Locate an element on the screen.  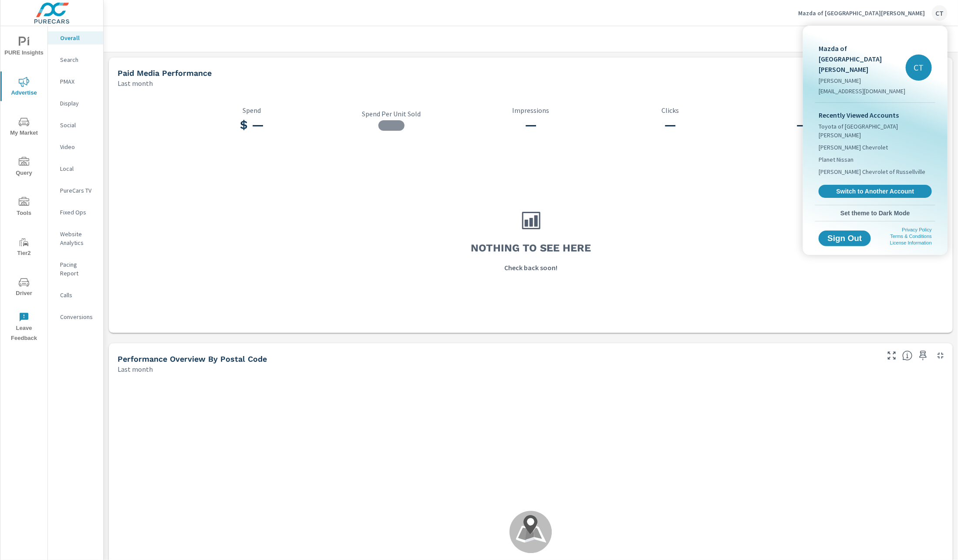
button: Sign Out is located at coordinates (845, 238).